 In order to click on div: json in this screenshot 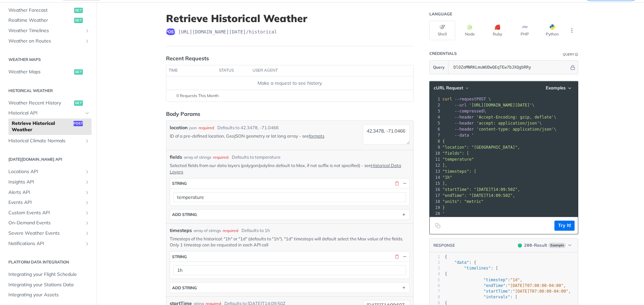, I will do `click(193, 128)`.